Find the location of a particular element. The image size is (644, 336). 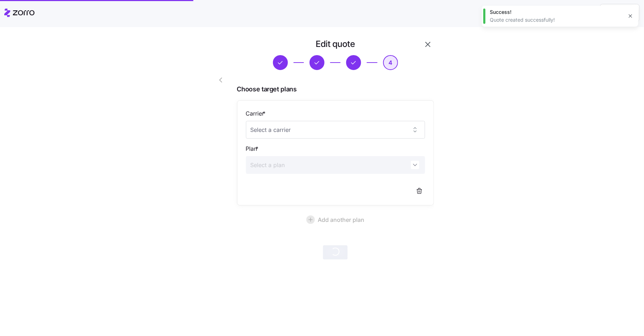

div: Quote created successfully! is located at coordinates (556, 20).